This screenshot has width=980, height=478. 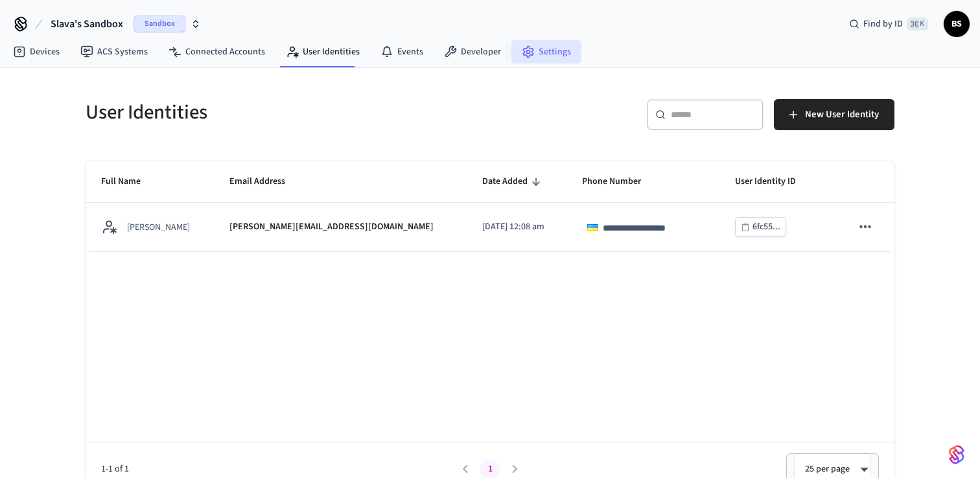 I want to click on a: Settings, so click(x=547, y=52).